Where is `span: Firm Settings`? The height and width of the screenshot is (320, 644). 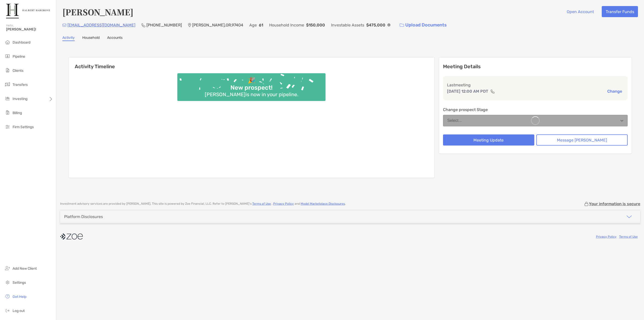
span: Firm Settings is located at coordinates (23, 127).